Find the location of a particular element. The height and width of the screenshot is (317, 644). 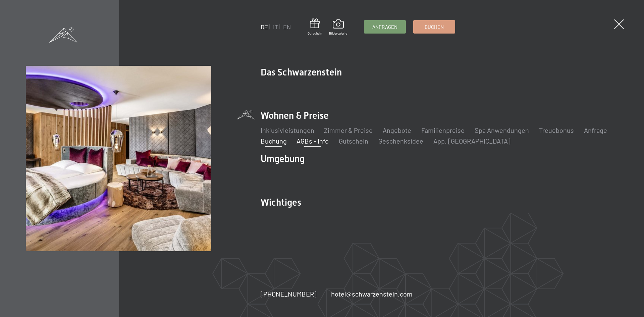

a: Bildergalerie is located at coordinates (338, 28).